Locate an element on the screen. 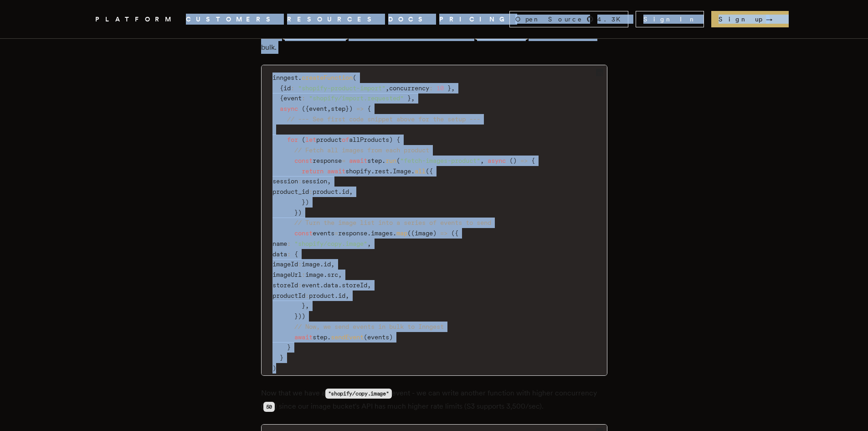  span: concurrency is located at coordinates (409, 88).